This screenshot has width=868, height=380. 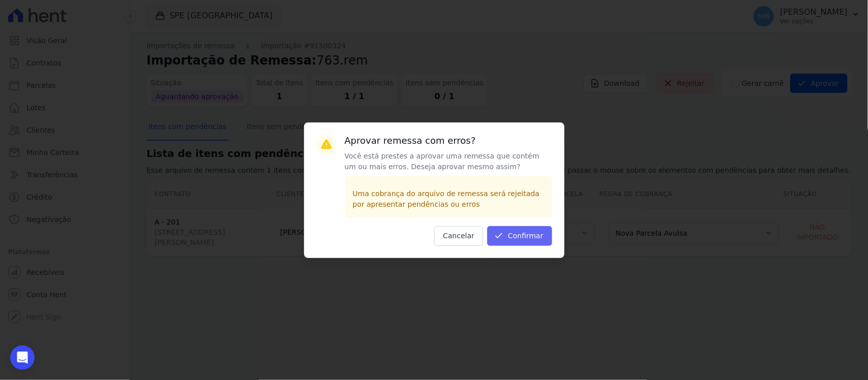 I want to click on div: Open Intercom Messenger, so click(x=22, y=358).